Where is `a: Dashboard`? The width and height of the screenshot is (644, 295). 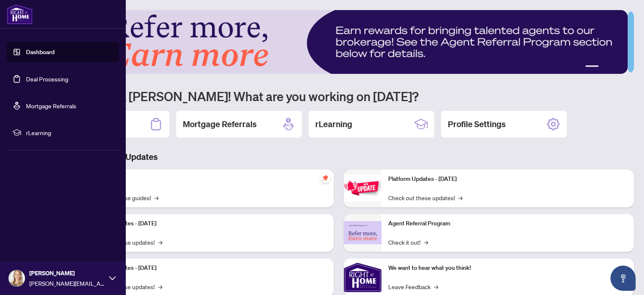
a: Dashboard is located at coordinates (40, 52).